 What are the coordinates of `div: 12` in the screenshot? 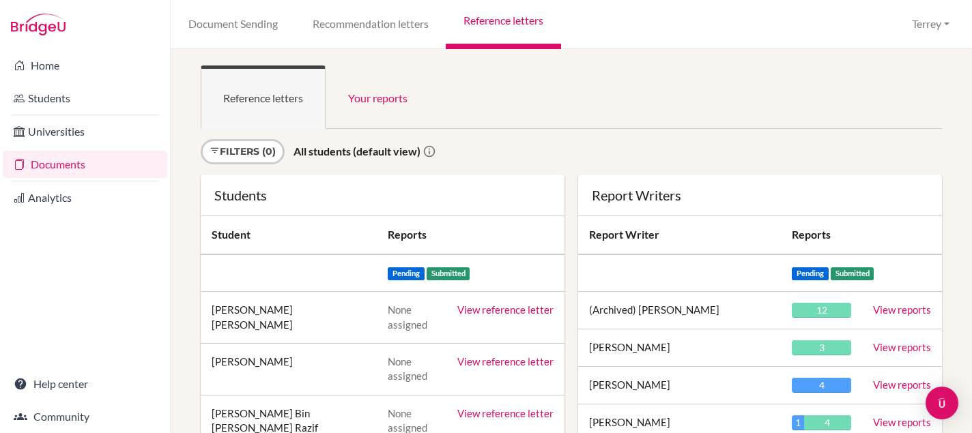 It's located at (821, 310).